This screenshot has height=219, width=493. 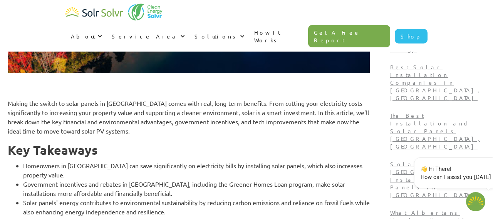 What do you see at coordinates (411, 36) in the screenshot?
I see `a: Shop` at bounding box center [411, 36].